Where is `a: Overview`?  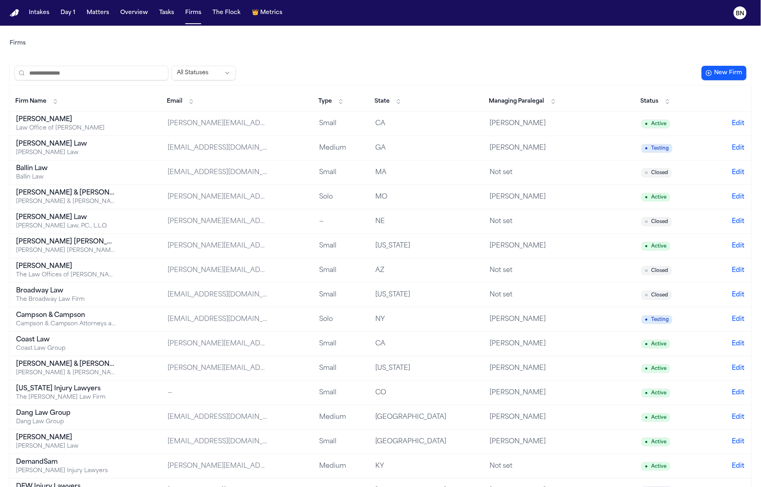 a: Overview is located at coordinates (134, 13).